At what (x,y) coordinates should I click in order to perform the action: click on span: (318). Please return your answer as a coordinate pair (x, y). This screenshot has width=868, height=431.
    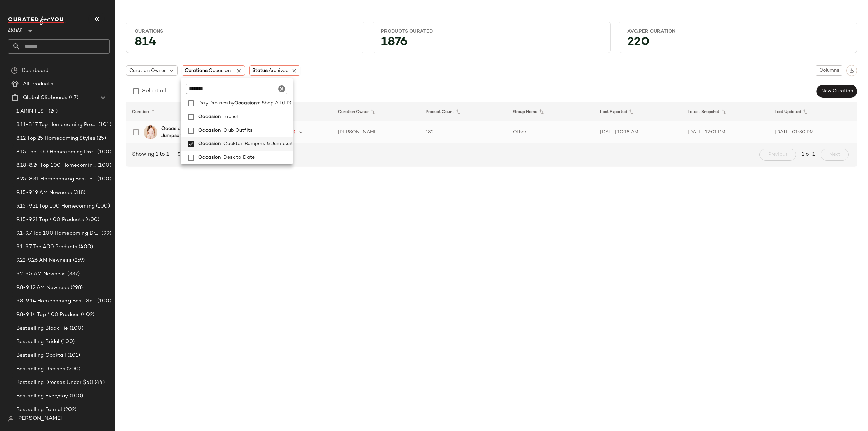
    Looking at the image, I should click on (79, 192).